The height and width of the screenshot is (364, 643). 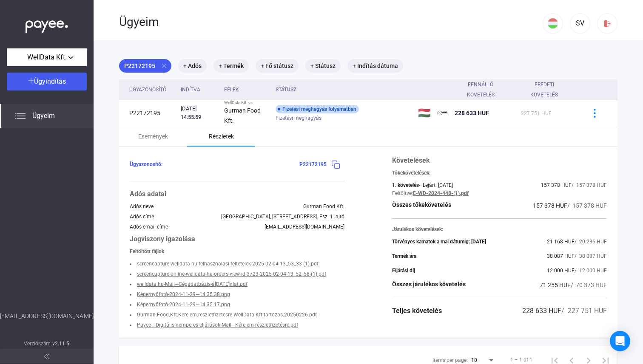 What do you see at coordinates (43, 116) in the screenshot?
I see `span: Ügyeim` at bounding box center [43, 116].